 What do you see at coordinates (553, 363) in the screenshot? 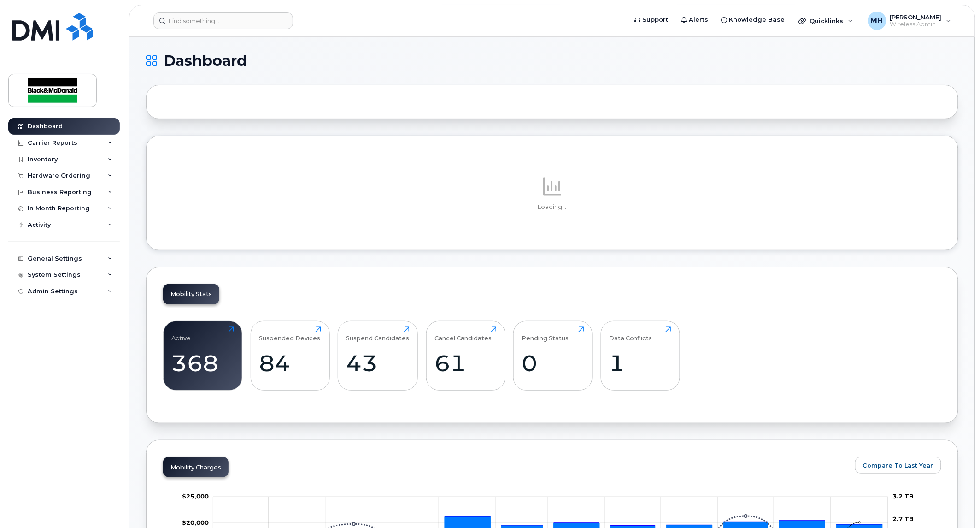
I see `div: 0` at bounding box center [553, 363].